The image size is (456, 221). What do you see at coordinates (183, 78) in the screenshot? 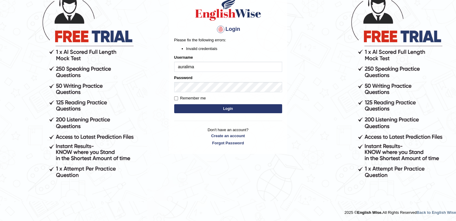
I see `label: Password` at bounding box center [183, 78].